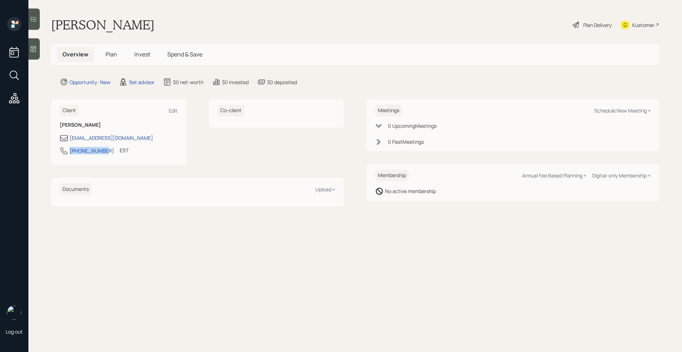 The width and height of the screenshot is (682, 352). What do you see at coordinates (188, 82) in the screenshot?
I see `div: $0 net-worth` at bounding box center [188, 82].